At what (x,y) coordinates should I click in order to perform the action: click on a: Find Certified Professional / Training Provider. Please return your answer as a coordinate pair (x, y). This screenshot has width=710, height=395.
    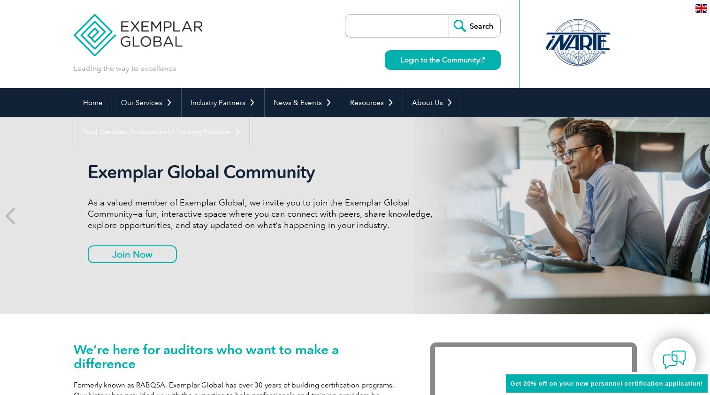
    Looking at the image, I should click on (162, 132).